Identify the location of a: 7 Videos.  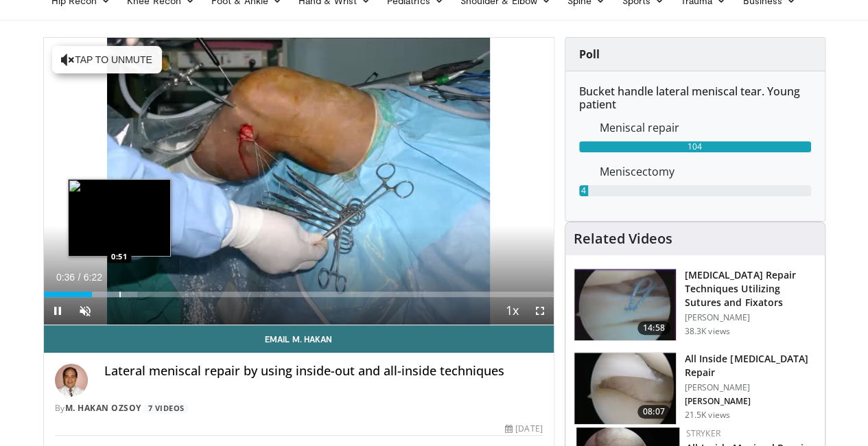
(166, 408).